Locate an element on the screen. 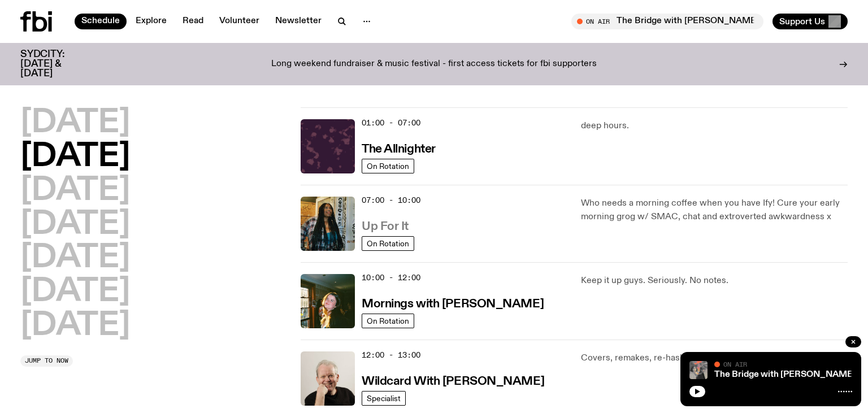 Image resolution: width=868 pixels, height=413 pixels. img: Stuart is smiling charmingly, wearing a black t-shirt against a stark white background. is located at coordinates (327, 379).